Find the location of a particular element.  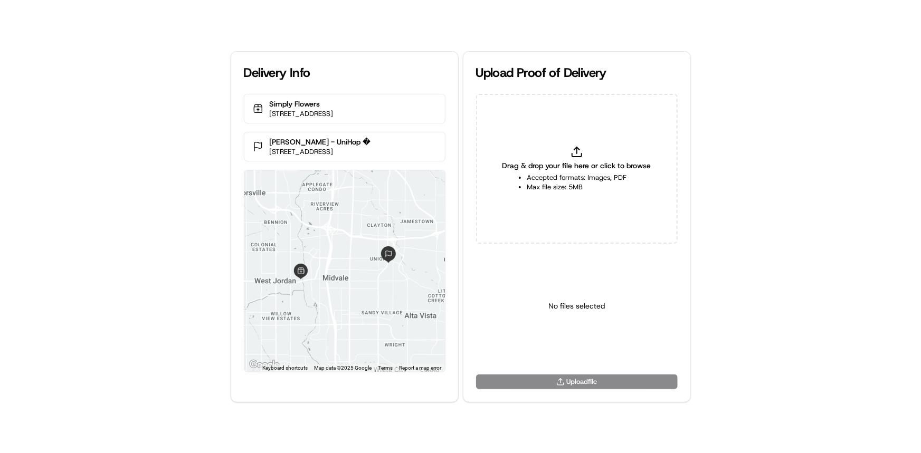

div: Delivery Info is located at coordinates (345, 73).